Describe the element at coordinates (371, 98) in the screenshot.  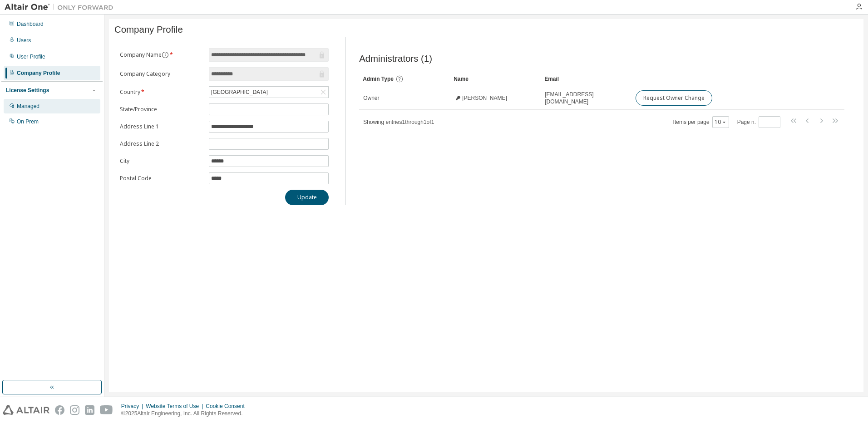
I see `span: Owner` at that location.